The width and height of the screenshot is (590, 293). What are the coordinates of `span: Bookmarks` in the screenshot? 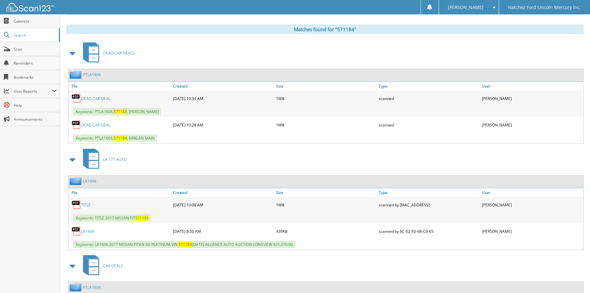 It's located at (35, 77).